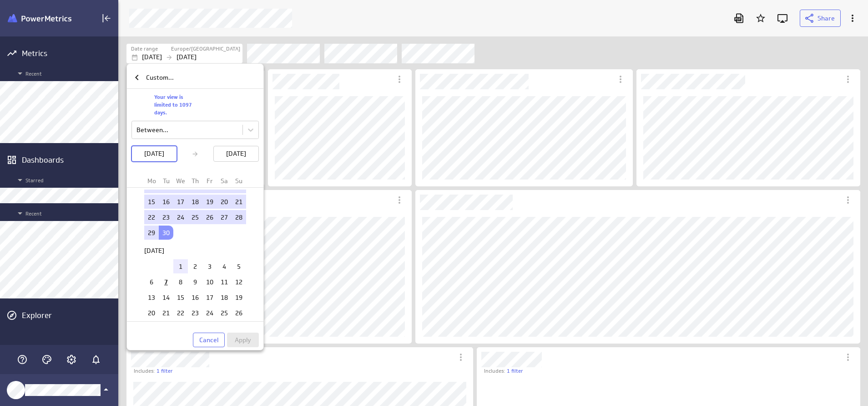  I want to click on td: Choose Wednesday, October 1, 2025 as your check-in date. It’s available., so click(181, 266).